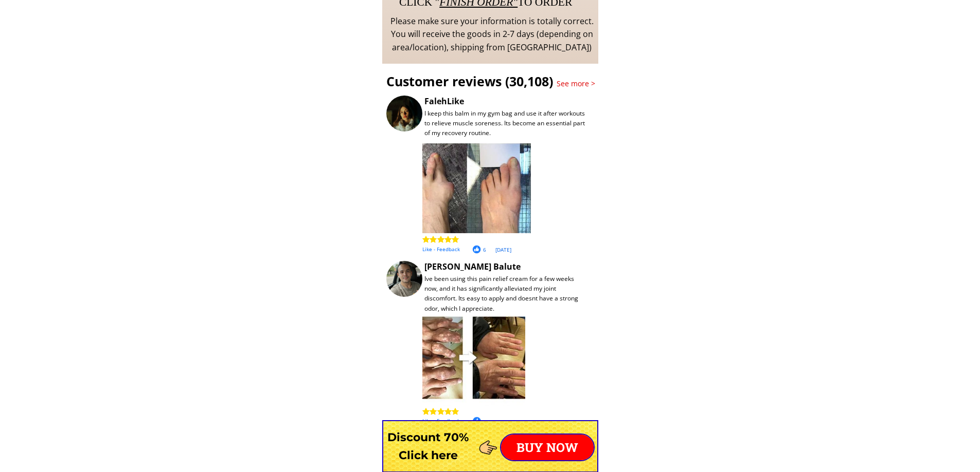 Image resolution: width=980 pixels, height=472 pixels. Describe the element at coordinates (492, 34) in the screenshot. I see `div: Please make sure your information is totally correct. You will receive the goods in 2-7 days (dep...` at that location.